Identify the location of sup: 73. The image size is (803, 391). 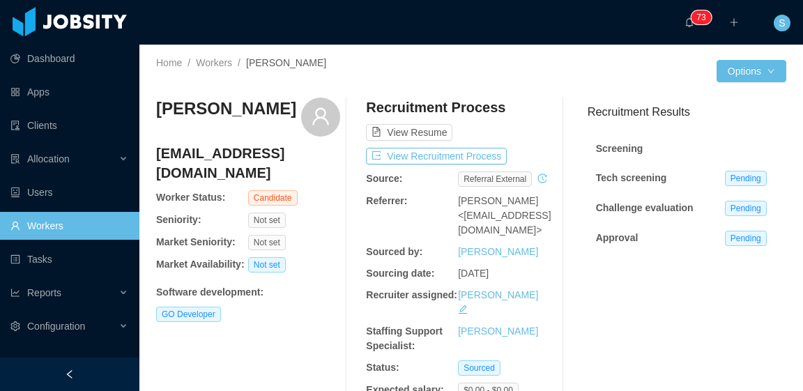
(701, 17).